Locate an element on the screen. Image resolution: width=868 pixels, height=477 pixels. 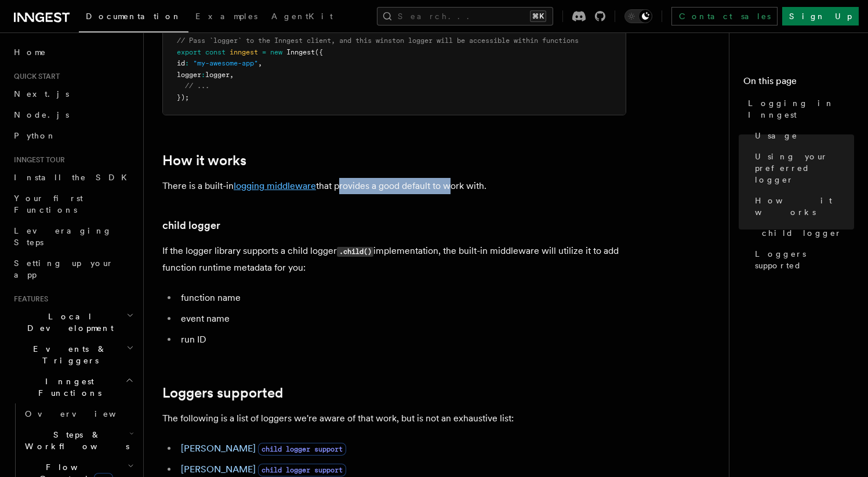
button: Inngest Functions is located at coordinates (72, 387).